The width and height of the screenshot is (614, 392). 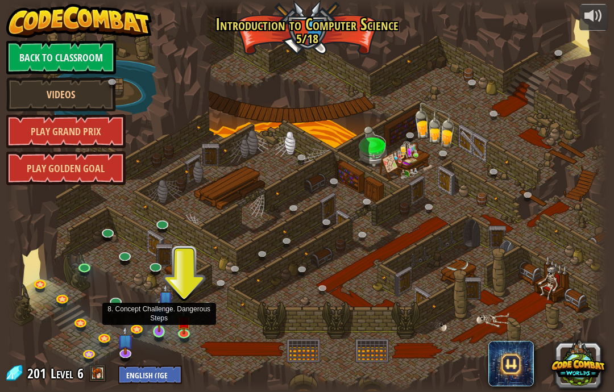 What do you see at coordinates (38, 373) in the screenshot?
I see `span: 201` at bounding box center [38, 373].